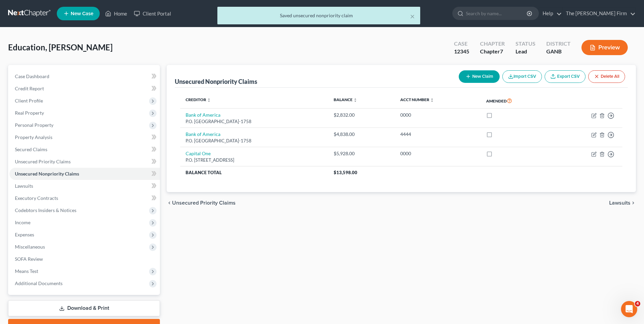 This screenshot has width=644, height=324. What do you see at coordinates (198, 153) in the screenshot?
I see `a: Capital One` at bounding box center [198, 153].